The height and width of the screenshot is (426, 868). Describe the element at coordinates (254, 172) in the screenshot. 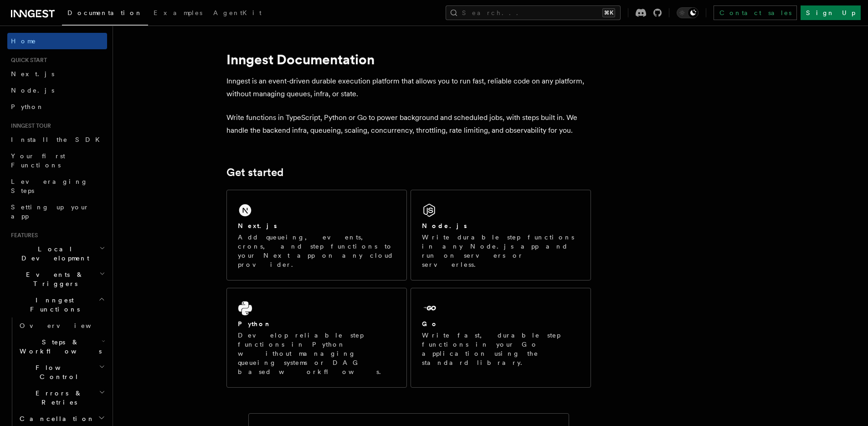

I see `a: Get started` at that location.